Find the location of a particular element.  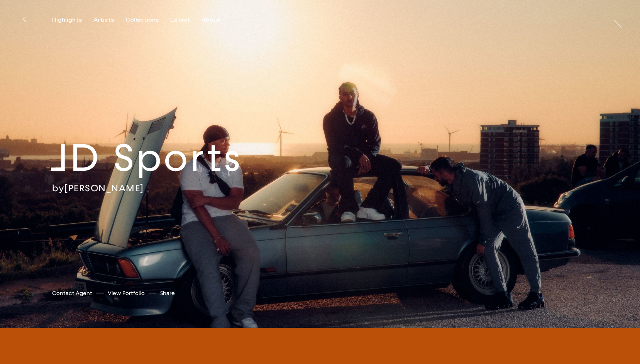

div: Collections is located at coordinates (142, 20).